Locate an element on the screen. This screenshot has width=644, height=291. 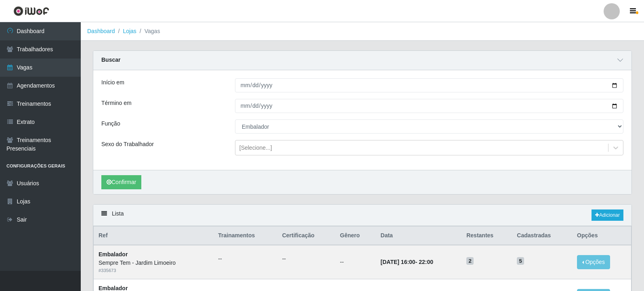
label: Sexo do Trabalhador is located at coordinates (128, 144).